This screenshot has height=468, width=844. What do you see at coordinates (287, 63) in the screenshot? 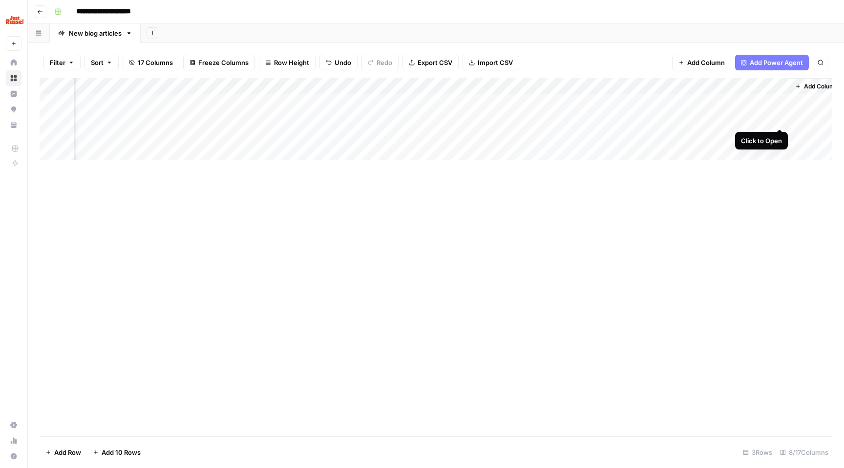
I see `button: Row Height` at bounding box center [287, 63].